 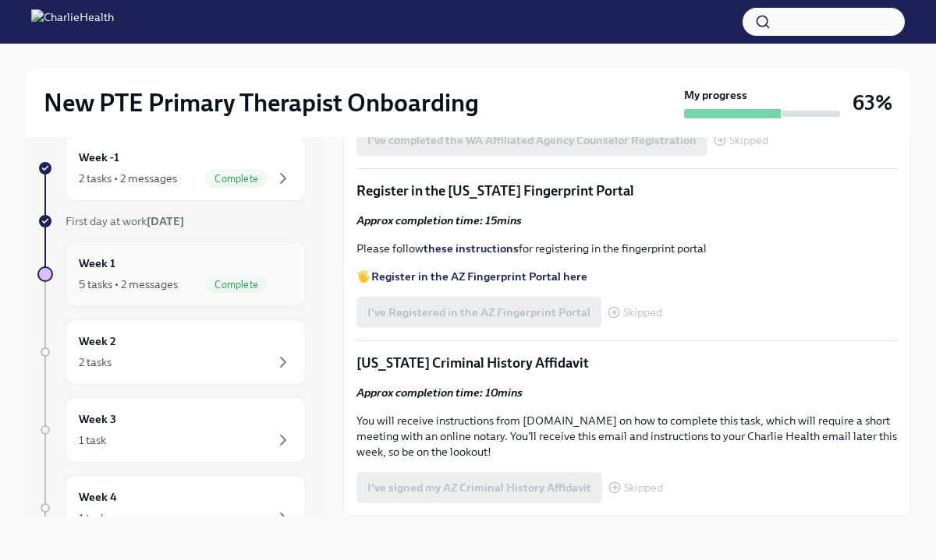 What do you see at coordinates (171, 168) in the screenshot?
I see `a: Week -12 tasks • 2 messagesComplete` at bounding box center [171, 168].